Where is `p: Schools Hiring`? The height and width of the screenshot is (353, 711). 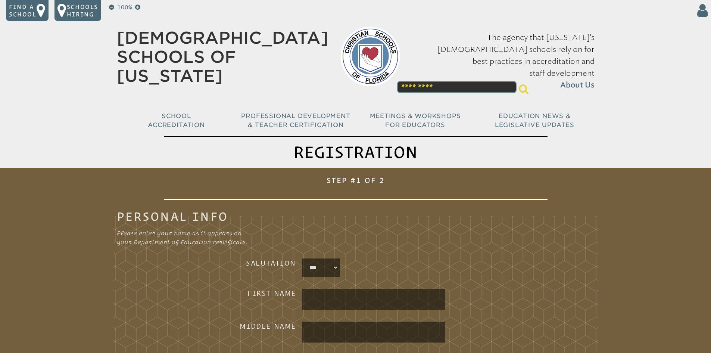 p: Schools Hiring is located at coordinates (83, 10).